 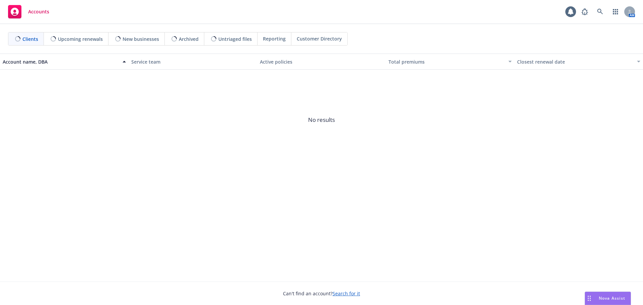 I want to click on span: Archived, so click(x=189, y=39).